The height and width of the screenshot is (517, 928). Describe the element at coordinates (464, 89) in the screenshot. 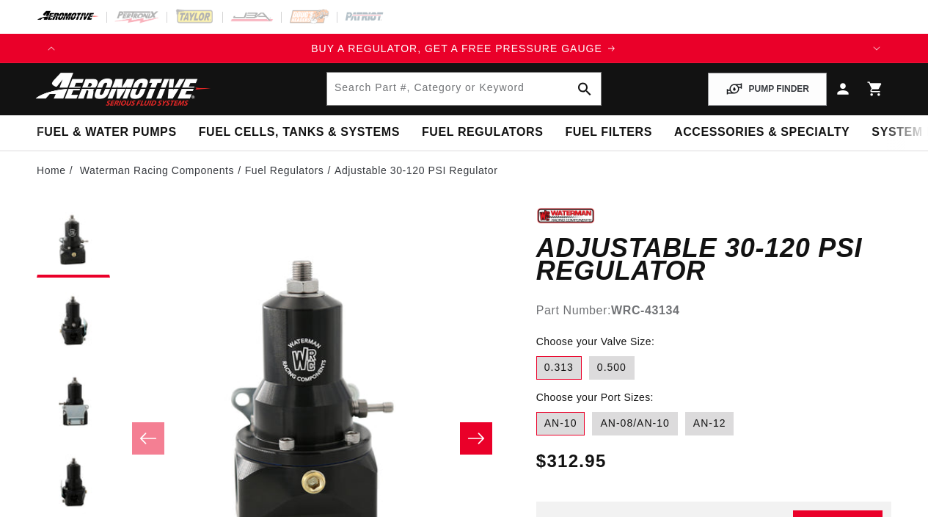

I see `input: Search by Part Number, Category or Keyword` at that location.